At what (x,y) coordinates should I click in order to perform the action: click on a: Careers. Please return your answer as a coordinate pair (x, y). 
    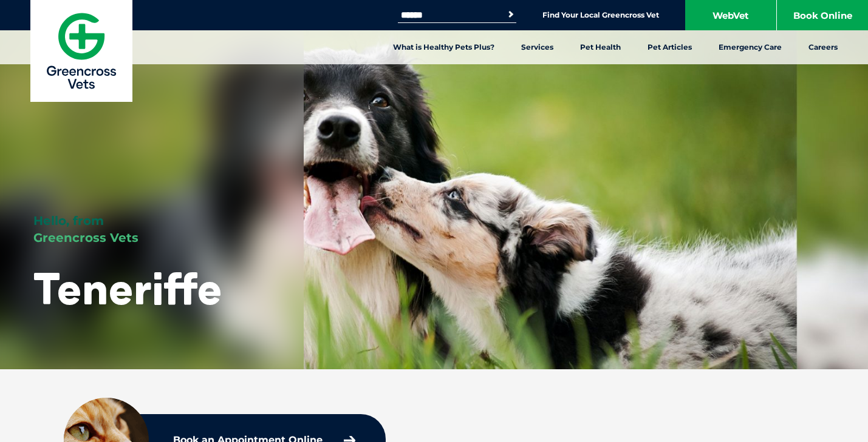
    Looking at the image, I should click on (823, 47).